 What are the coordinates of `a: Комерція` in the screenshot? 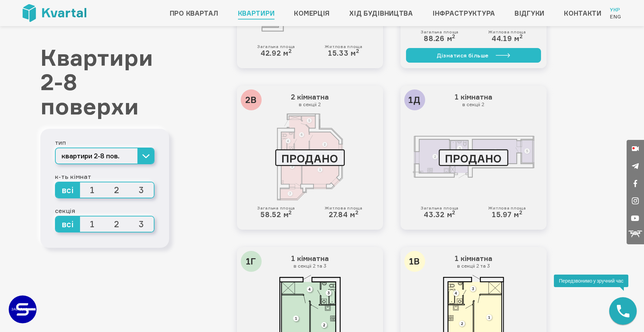 It's located at (312, 13).